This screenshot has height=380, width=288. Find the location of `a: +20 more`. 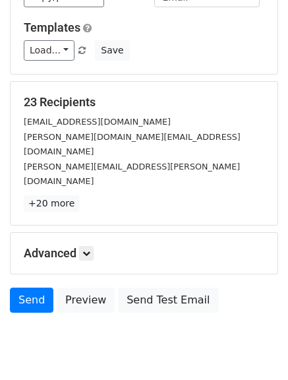

a: +20 more is located at coordinates (51, 203).